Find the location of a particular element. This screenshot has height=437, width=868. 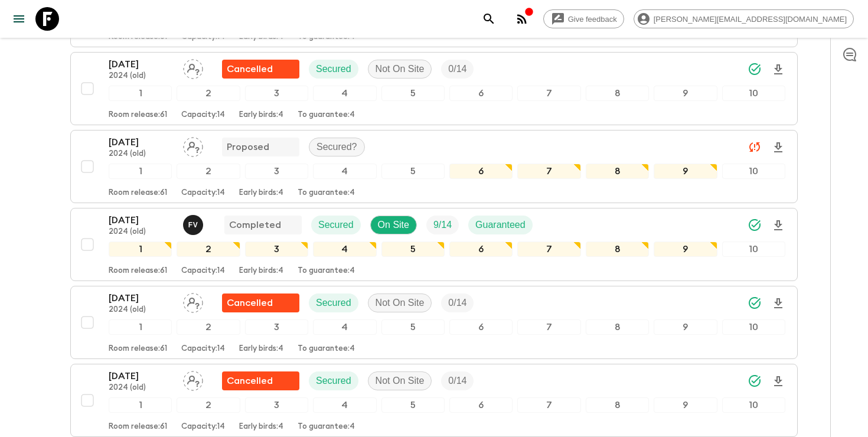

button: menu is located at coordinates (19, 19).